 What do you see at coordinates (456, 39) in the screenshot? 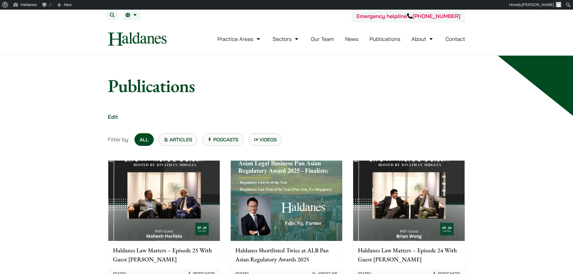
I see `a: Contact` at bounding box center [456, 39].